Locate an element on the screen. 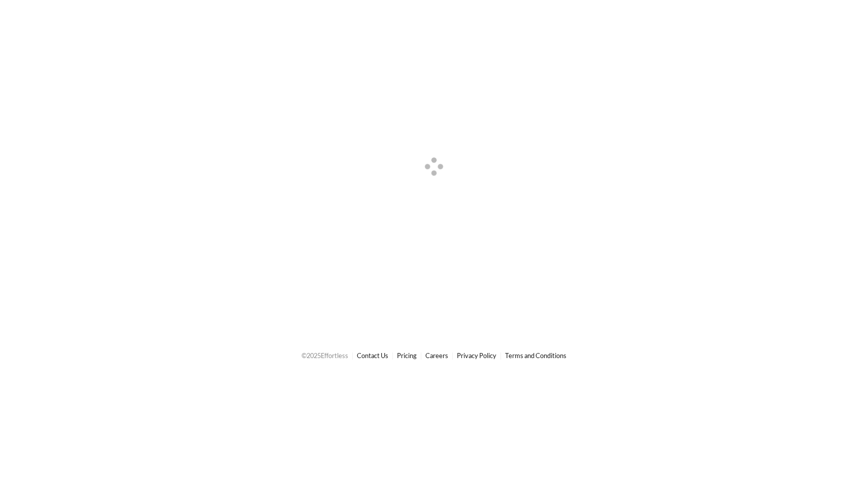 The height and width of the screenshot is (481, 868). a: Terms and Conditions is located at coordinates (536, 356).